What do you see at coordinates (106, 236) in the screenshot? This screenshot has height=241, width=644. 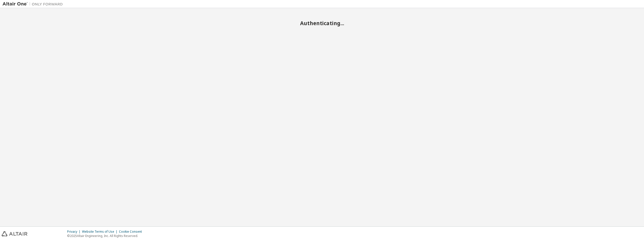 I see `p: © 2025 Altair Engineering, Inc. All Rights Reserved.` at bounding box center [106, 236].